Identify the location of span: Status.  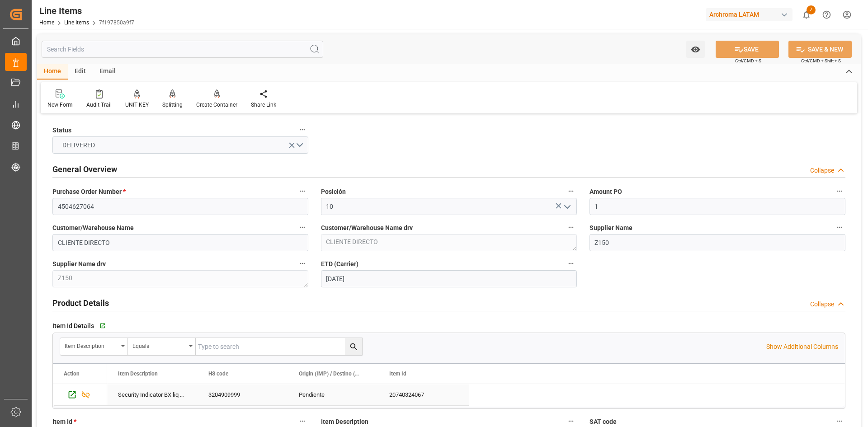
(62, 130).